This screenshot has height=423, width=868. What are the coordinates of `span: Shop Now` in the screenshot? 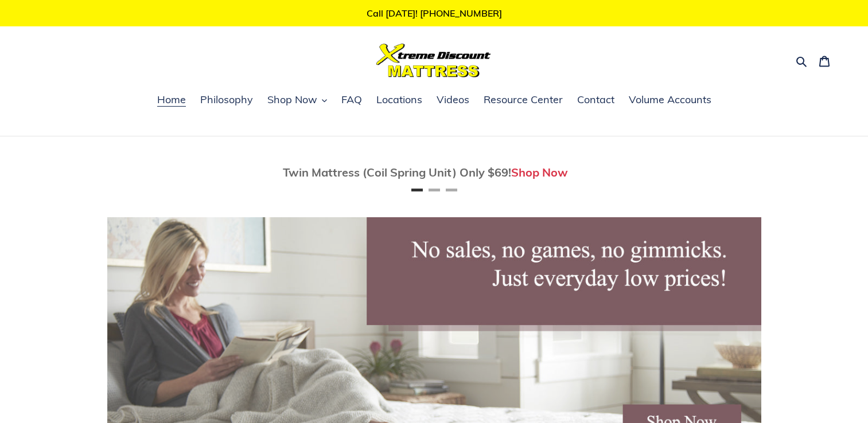 It's located at (292, 100).